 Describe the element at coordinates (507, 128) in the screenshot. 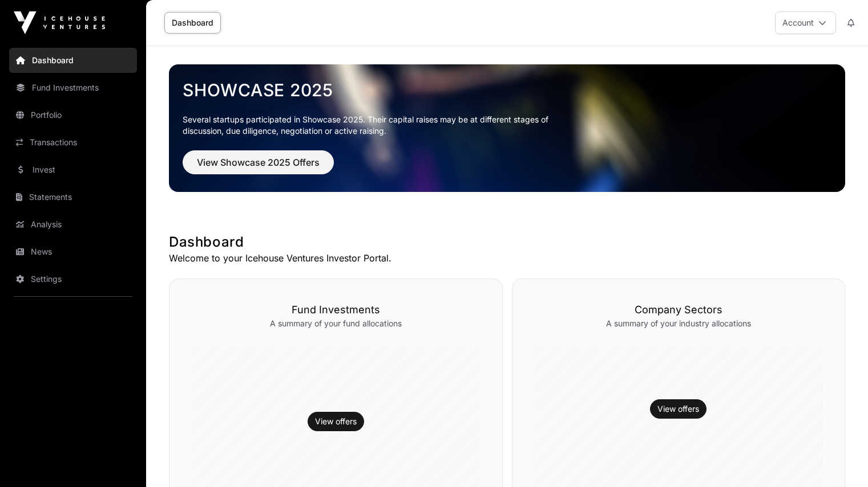

I see `img: Showcase 2025` at that location.